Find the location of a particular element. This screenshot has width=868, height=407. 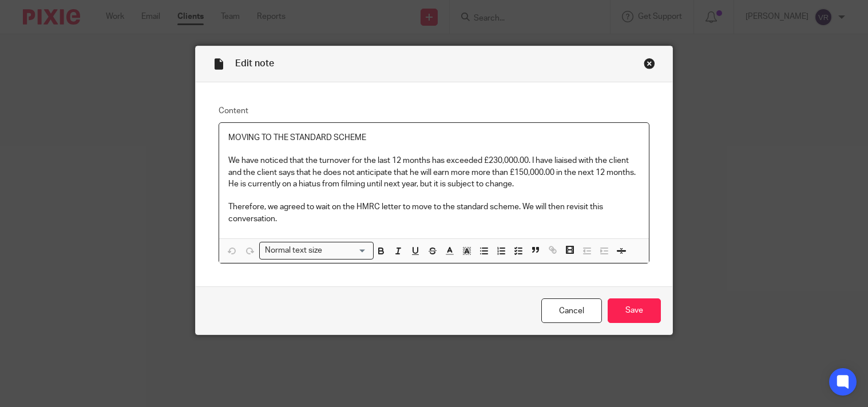

input: Search for option is located at coordinates (346, 251).